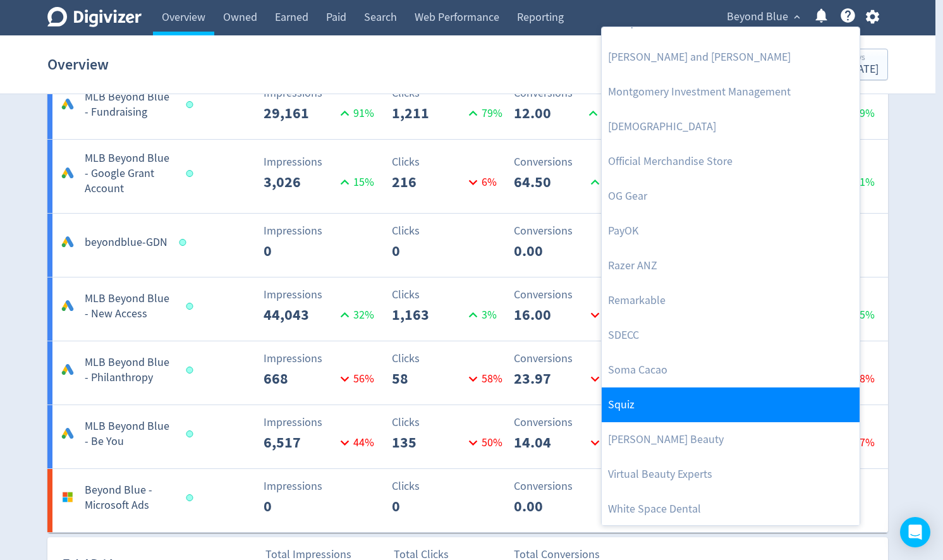 The image size is (943, 560). What do you see at coordinates (915, 532) in the screenshot?
I see `div: Open Intercom Messenger` at bounding box center [915, 532].